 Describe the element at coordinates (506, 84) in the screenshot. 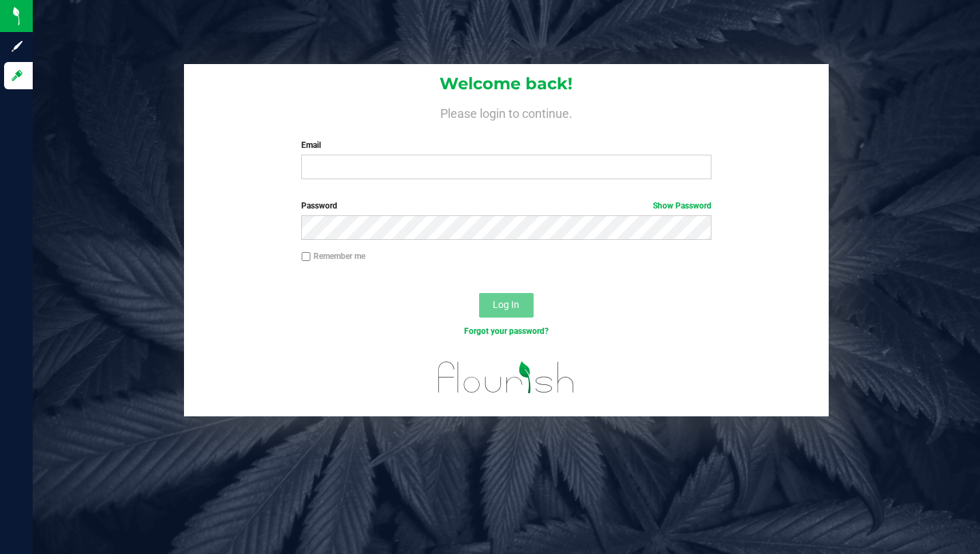

I see `h1: Welcome back!` at that location.